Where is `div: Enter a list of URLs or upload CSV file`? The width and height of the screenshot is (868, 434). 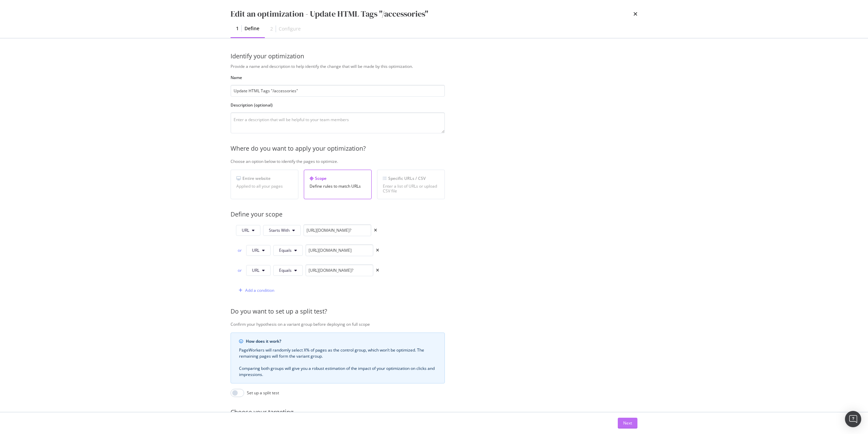
div: Enter a list of URLs or upload CSV file is located at coordinates (411, 189).